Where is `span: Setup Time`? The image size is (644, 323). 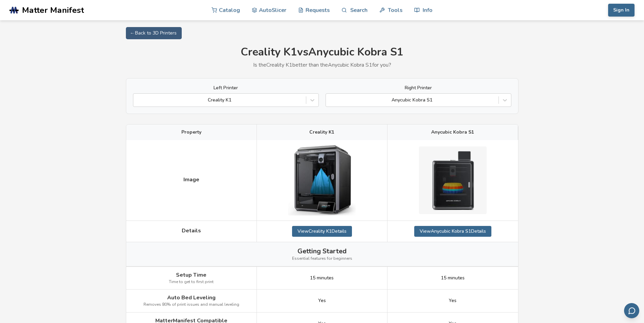
span: Setup Time is located at coordinates (191, 275).